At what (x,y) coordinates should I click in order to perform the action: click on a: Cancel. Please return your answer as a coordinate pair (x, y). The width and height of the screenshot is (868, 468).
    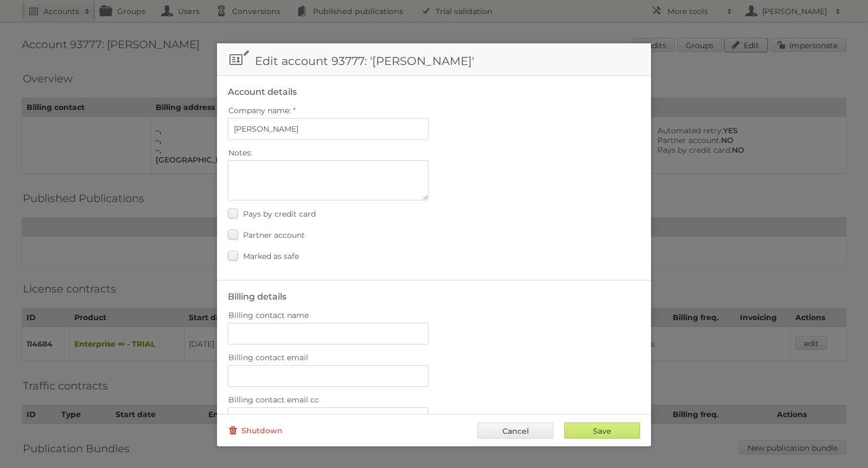
    Looking at the image, I should click on (515, 431).